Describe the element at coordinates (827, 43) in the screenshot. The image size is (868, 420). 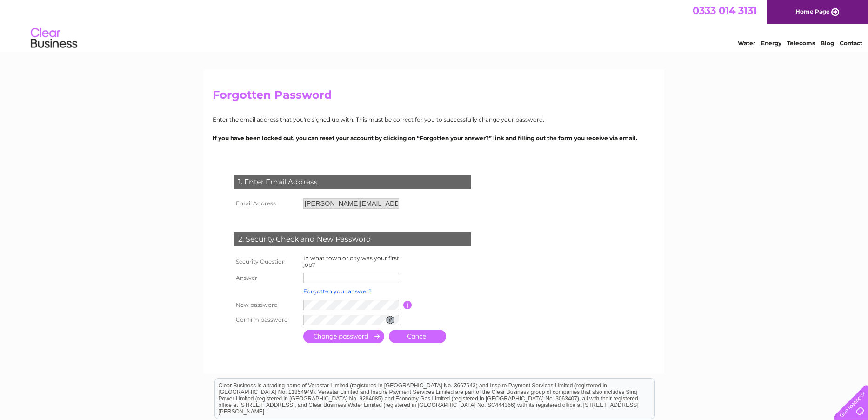
I see `a: Blog` at that location.